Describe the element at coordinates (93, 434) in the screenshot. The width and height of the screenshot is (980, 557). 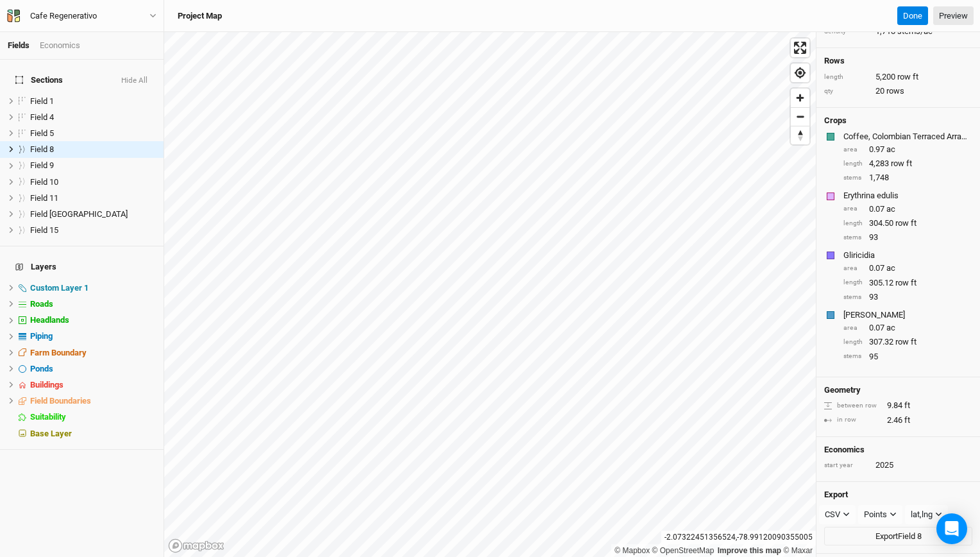
I see `div: Base Layer` at that location.